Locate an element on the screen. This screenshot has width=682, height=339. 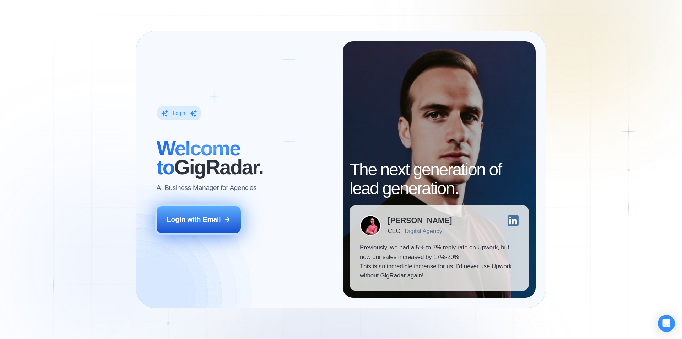
p: Previously, we had a 5% to 7% reply rate on Upwork, but now our sales increased by 17%-20%. This ... is located at coordinates (439, 261).